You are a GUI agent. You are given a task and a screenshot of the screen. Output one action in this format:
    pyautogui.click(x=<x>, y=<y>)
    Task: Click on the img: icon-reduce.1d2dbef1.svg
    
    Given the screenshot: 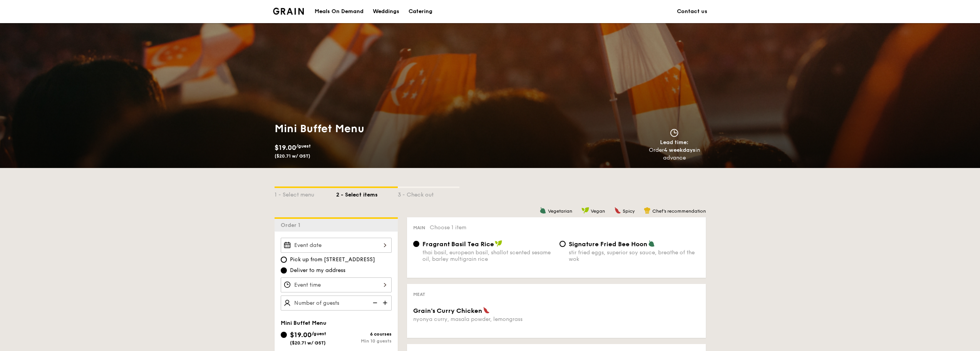 What is the action you would take?
    pyautogui.click(x=374, y=303)
    